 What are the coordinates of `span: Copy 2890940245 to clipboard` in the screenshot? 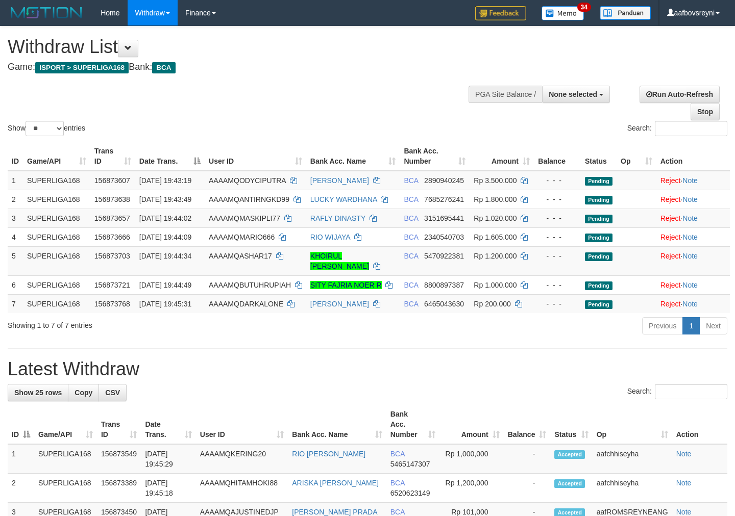 It's located at (444, 181).